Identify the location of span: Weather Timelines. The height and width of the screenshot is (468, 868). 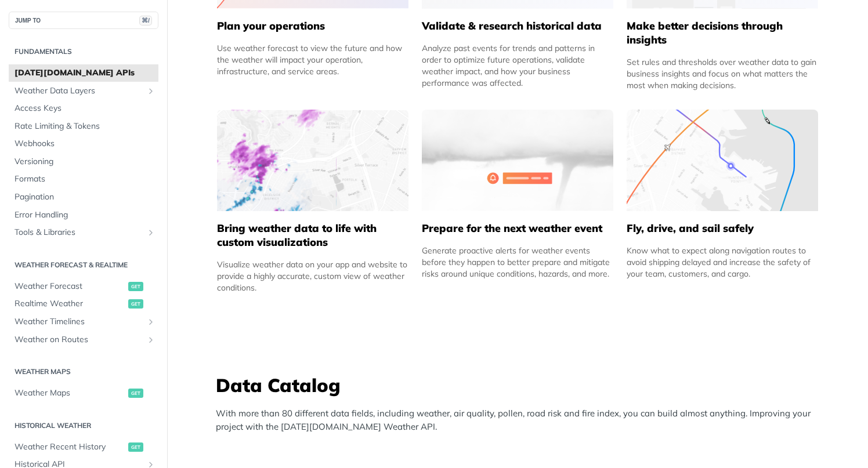
(79, 322).